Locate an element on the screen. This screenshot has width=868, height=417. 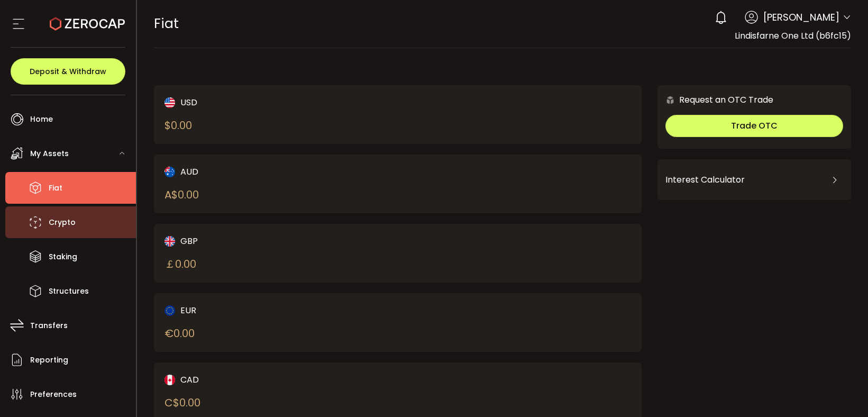
div: Chat Widget is located at coordinates (842, 392).